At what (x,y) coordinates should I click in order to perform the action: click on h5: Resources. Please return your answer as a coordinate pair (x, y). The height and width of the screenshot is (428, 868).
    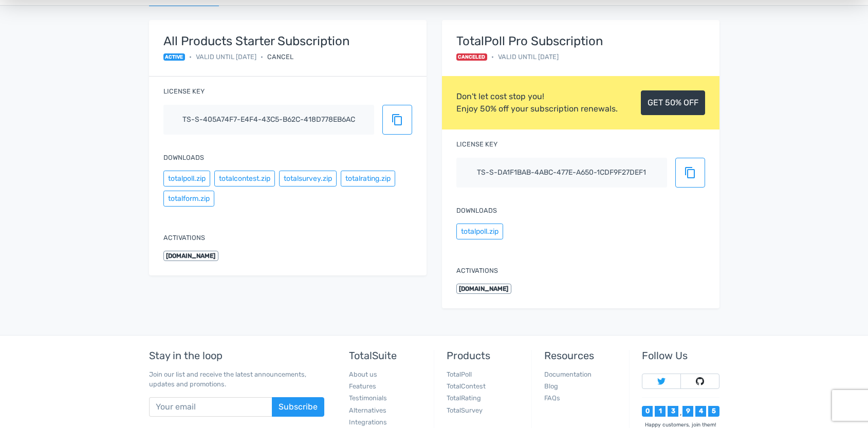
    Looking at the image, I should click on (583, 356).